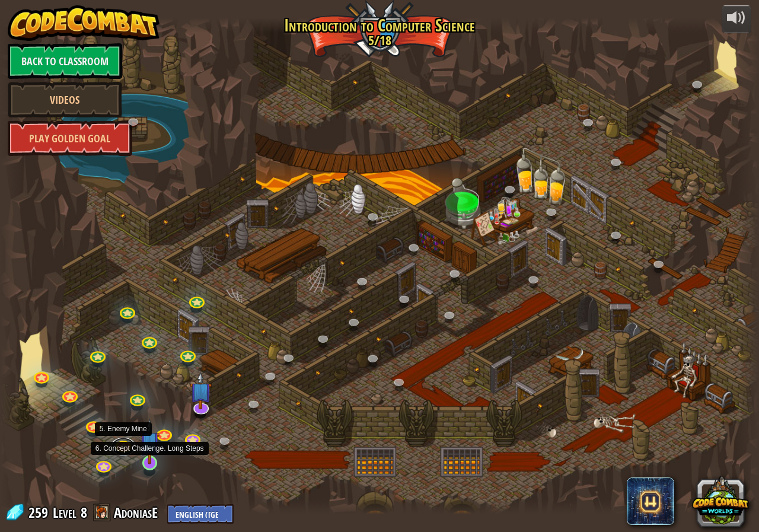  What do you see at coordinates (83, 512) in the screenshot?
I see `span: 8` at bounding box center [83, 512].